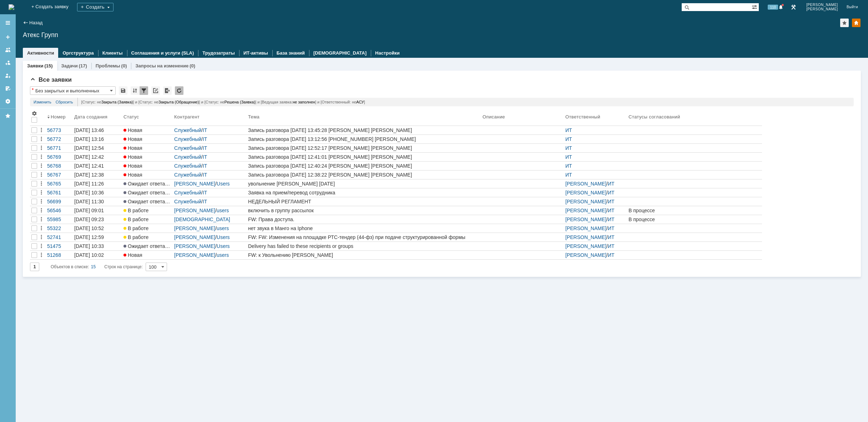 The height and width of the screenshot is (422, 868). What do you see at coordinates (794, 8) in the screenshot?
I see `a: Перейти в интерфейс администратора` at bounding box center [794, 8].